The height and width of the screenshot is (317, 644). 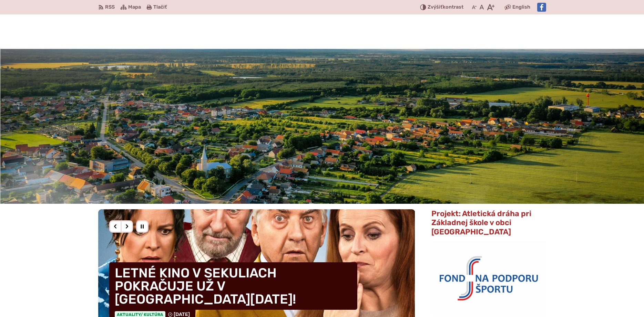 I want to click on span: / Kultúra, so click(x=152, y=315).